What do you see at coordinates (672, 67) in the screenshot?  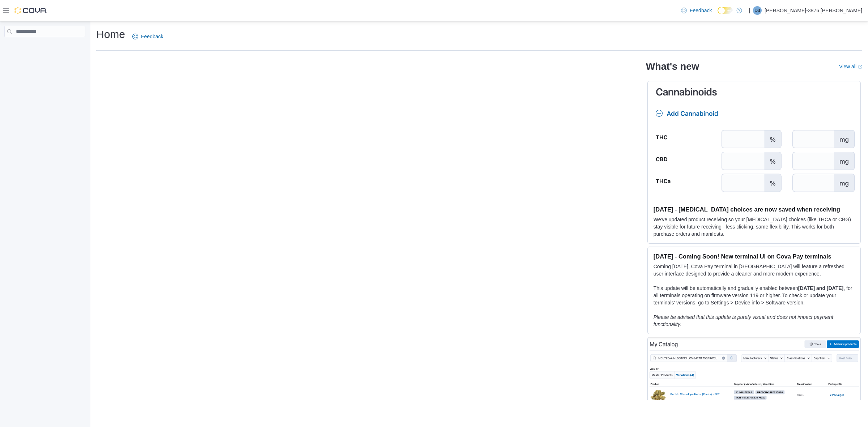 I see `h2: What's new` at bounding box center [672, 67].